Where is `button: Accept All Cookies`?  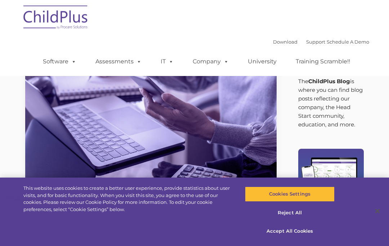 button: Accept All Cookies is located at coordinates (290, 231).